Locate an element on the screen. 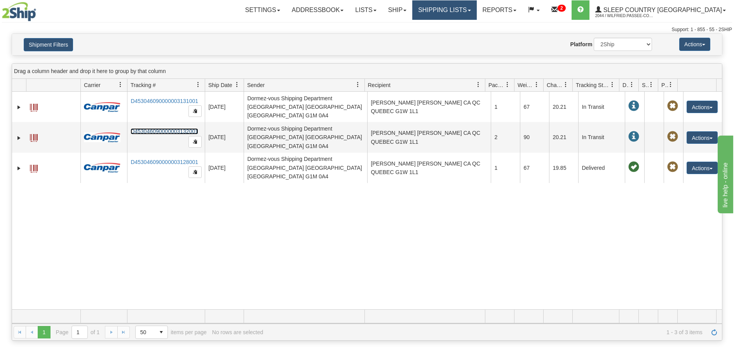 This screenshot has width=734, height=347. span: Sender is located at coordinates (256, 85).